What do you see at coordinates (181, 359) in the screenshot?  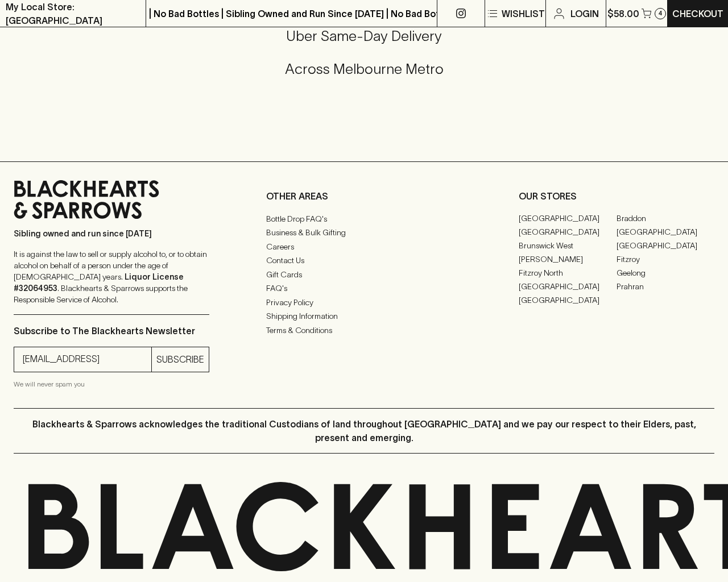 I see `p: SUBSCRIBE` at bounding box center [181, 359].